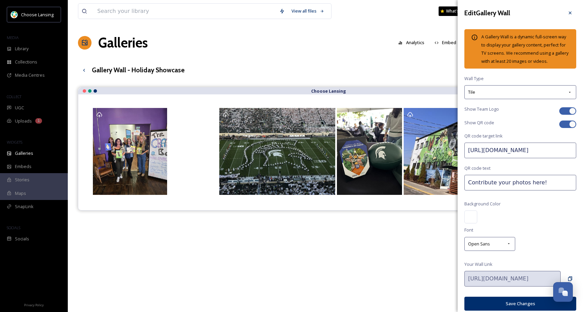 This screenshot has width=583, height=312. I want to click on img: logo.jpeg, so click(14, 15).